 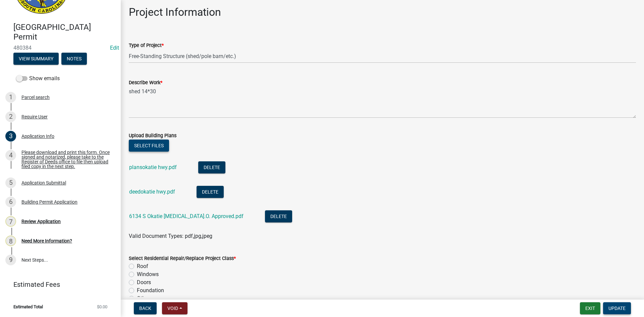 What do you see at coordinates (74, 59) in the screenshot?
I see `wm-modal-confirm: Notes` at bounding box center [74, 59].